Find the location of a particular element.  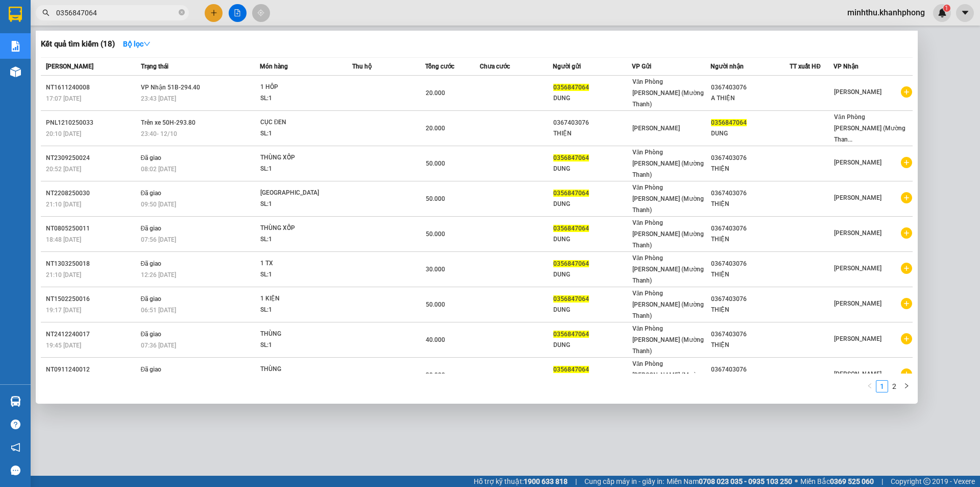

span: close-circle is located at coordinates (182, 12).